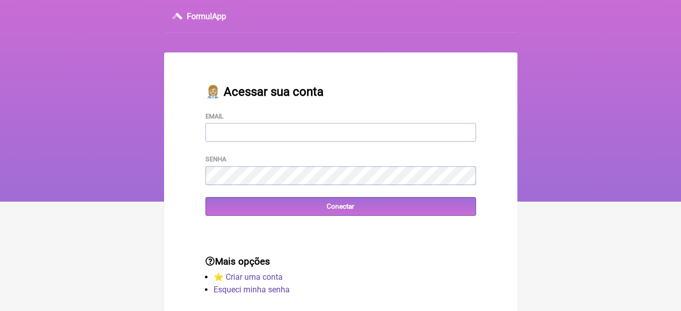 This screenshot has height=311, width=681. Describe the element at coordinates (341, 92) in the screenshot. I see `h2: 👩🏼‍⚕️ Acessar sua conta` at that location.